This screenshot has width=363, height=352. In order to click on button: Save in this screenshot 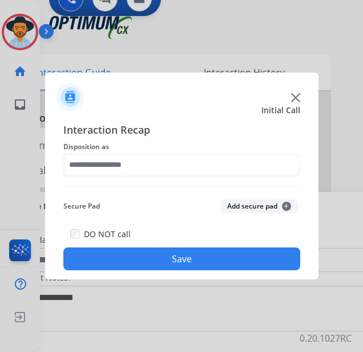, I will do `click(182, 259)`.